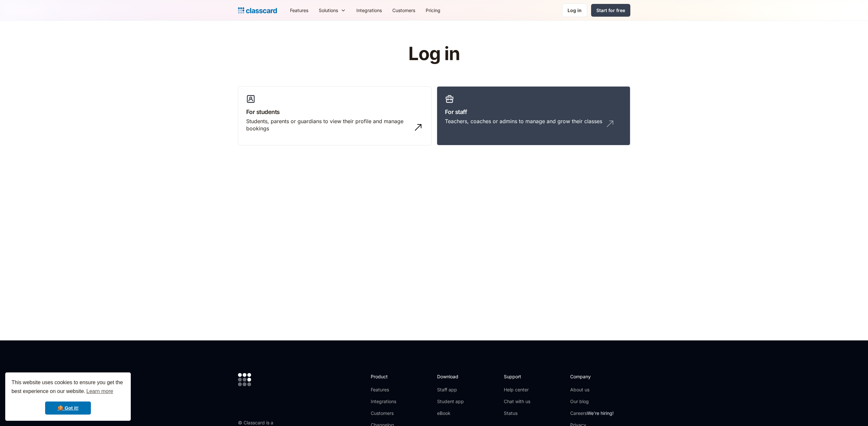 This screenshot has width=868, height=426. What do you see at coordinates (388, 376) in the screenshot?
I see `h2: Product` at bounding box center [388, 376].